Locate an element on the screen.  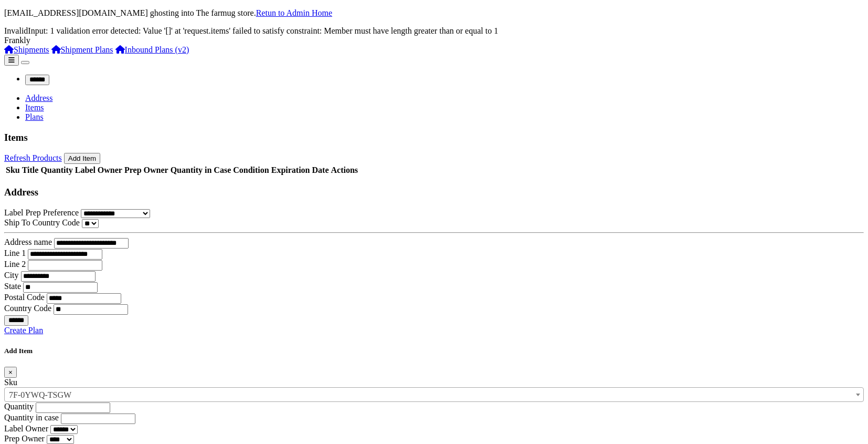
label: Country Code is located at coordinates (27, 308).